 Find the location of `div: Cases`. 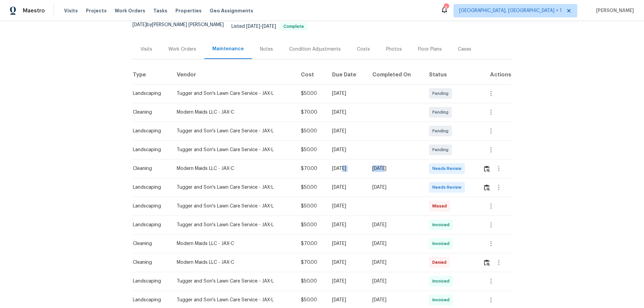

div: Cases is located at coordinates (464, 49).